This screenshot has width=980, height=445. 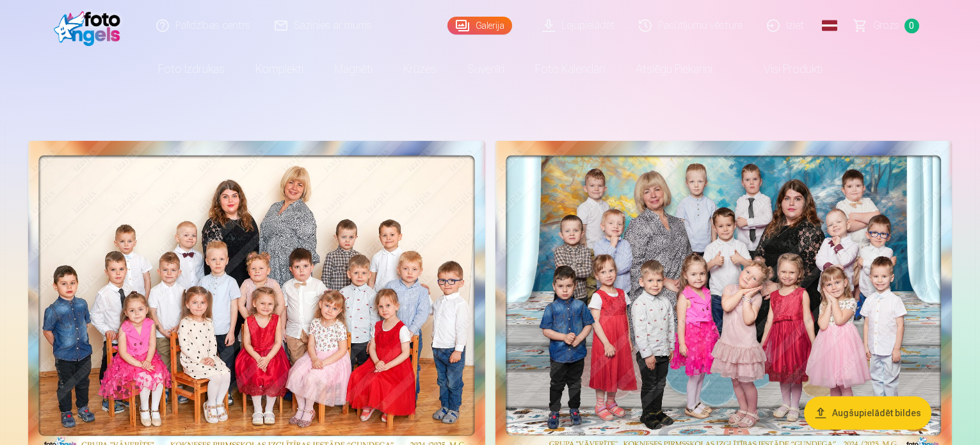 I want to click on span: 0, so click(x=912, y=26).